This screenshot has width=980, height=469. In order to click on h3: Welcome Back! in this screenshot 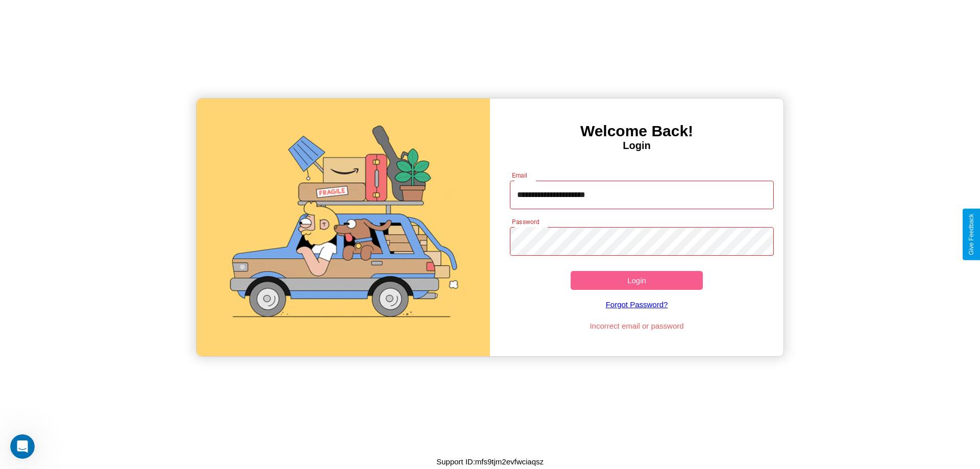, I will do `click(637, 131)`.